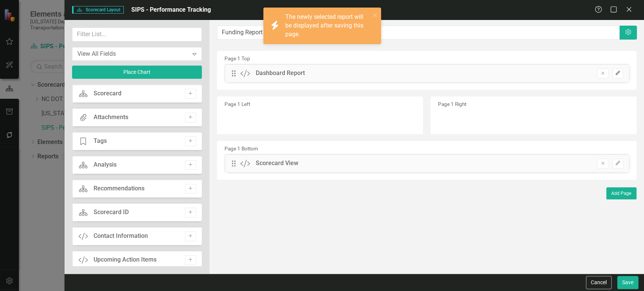 This screenshot has width=644, height=291. I want to click on small: Page 1 Bottom, so click(241, 149).